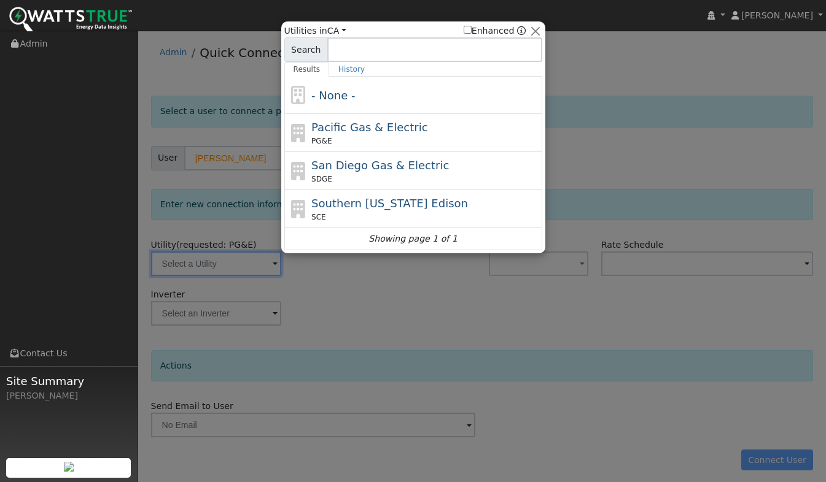 This screenshot has height=482, width=826. Describe the element at coordinates (489, 31) in the screenshot. I see `label: Enhanced` at that location.